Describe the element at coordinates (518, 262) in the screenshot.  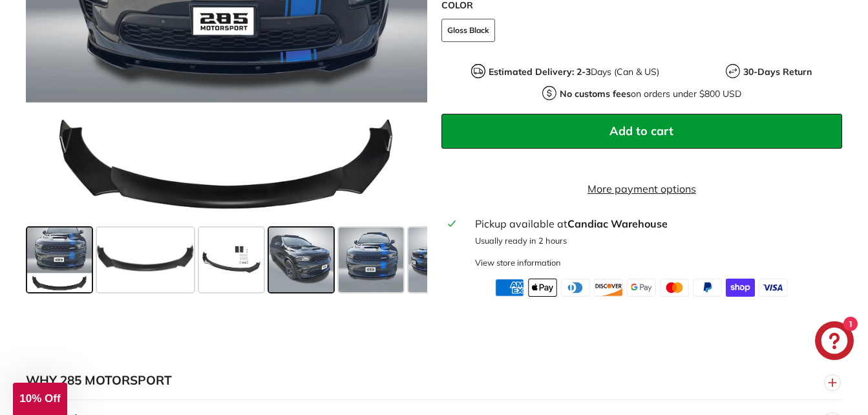
I see `div: View store information` at that location.